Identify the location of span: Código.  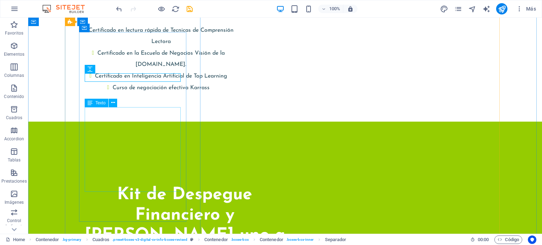
(508, 240).